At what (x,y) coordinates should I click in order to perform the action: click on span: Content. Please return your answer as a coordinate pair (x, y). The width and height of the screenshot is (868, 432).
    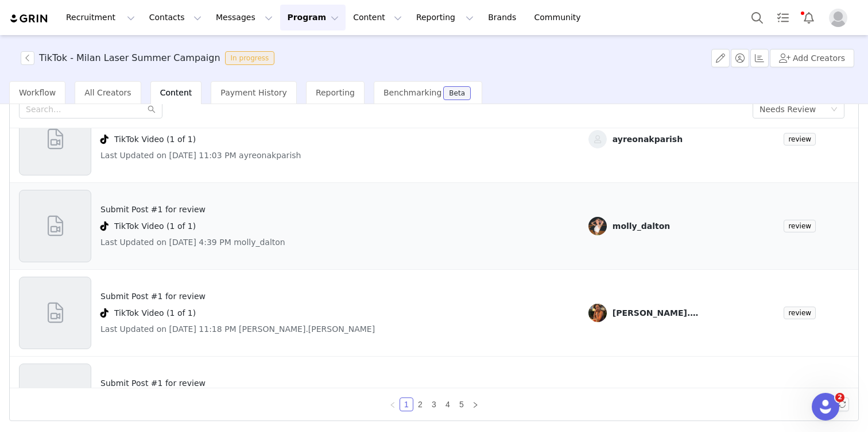
    Looking at the image, I should click on (177, 93).